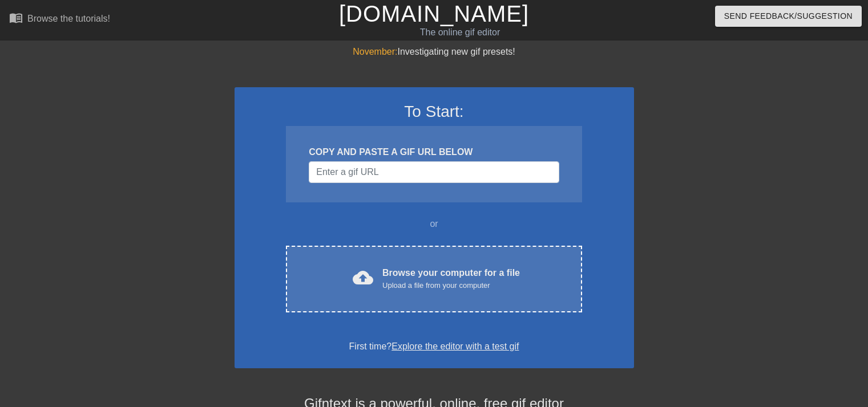 Image resolution: width=868 pixels, height=407 pixels. Describe the element at coordinates (374, 51) in the screenshot. I see `span: November:` at that location.